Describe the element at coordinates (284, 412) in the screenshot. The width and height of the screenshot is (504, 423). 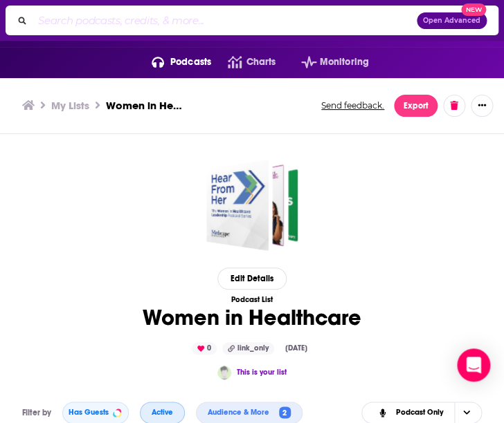
I see `span: 2` at that location.